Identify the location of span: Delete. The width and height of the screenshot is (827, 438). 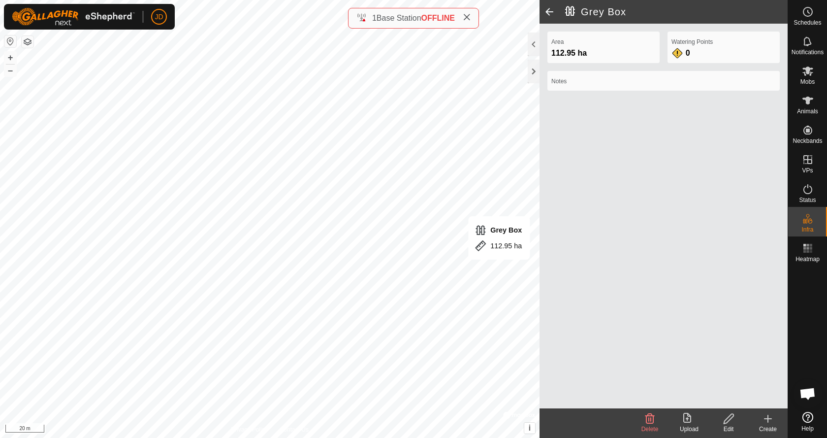
(650, 429).